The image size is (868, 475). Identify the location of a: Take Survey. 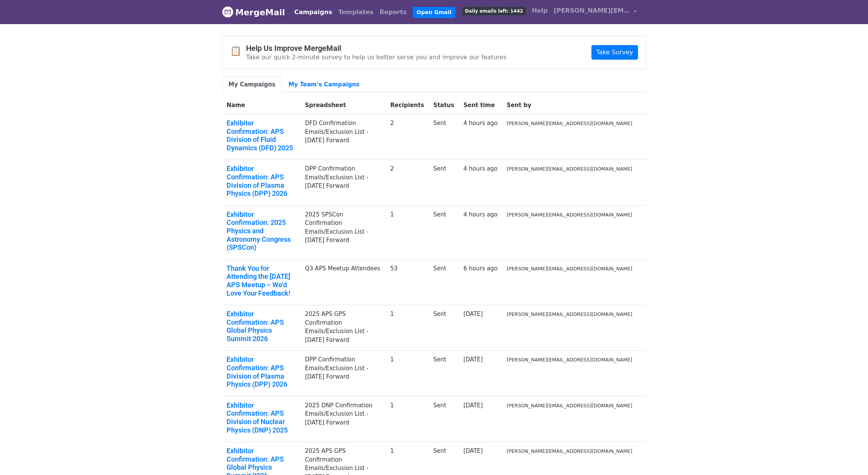
(615, 53).